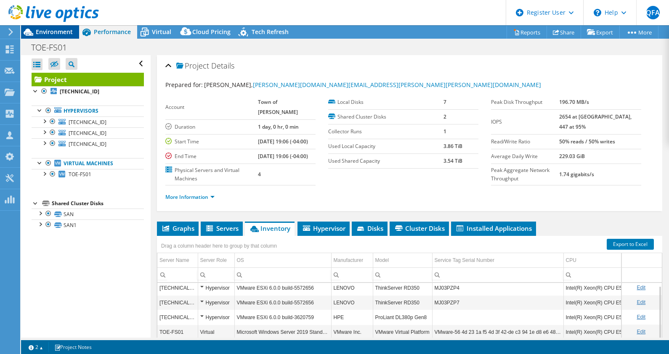 Image resolution: width=669 pixels, height=354 pixels. What do you see at coordinates (88, 214) in the screenshot?
I see `a: SAN` at bounding box center [88, 214].